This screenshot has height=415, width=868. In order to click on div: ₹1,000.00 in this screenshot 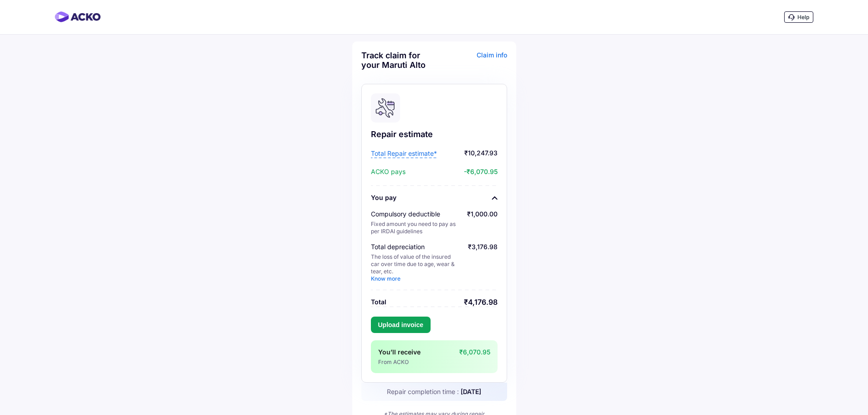, I will do `click(482, 222)`.